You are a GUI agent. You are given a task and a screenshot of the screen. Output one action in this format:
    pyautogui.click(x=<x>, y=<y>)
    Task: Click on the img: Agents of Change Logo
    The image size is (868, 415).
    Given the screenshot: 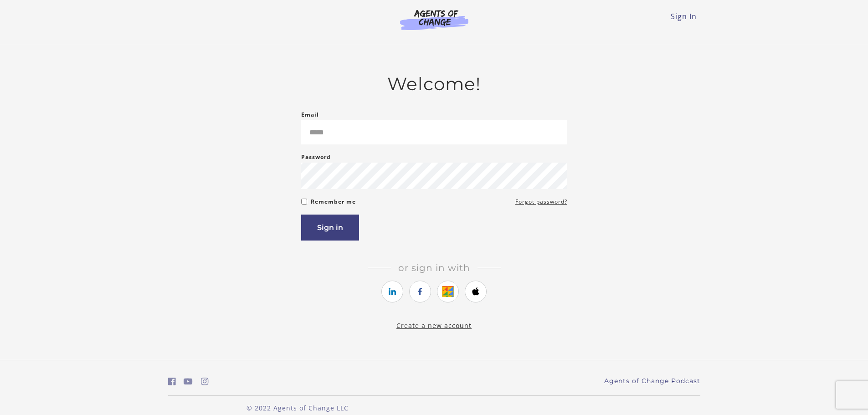 What is the action you would take?
    pyautogui.click(x=434, y=20)
    